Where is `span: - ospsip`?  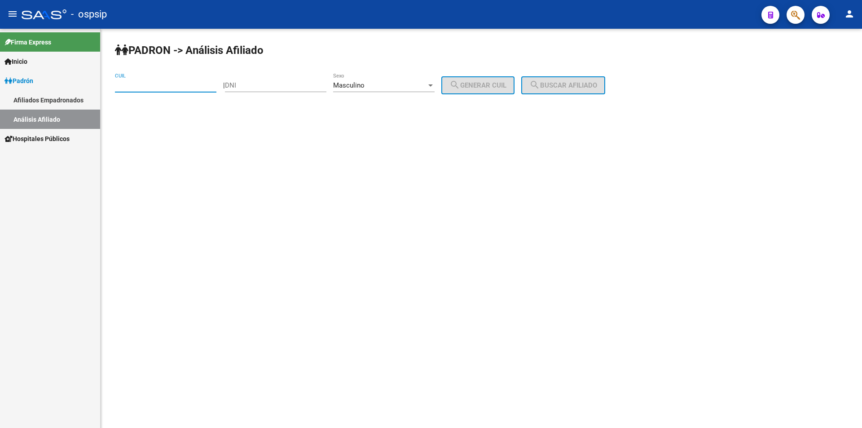
span: - ospsip is located at coordinates (89, 14).